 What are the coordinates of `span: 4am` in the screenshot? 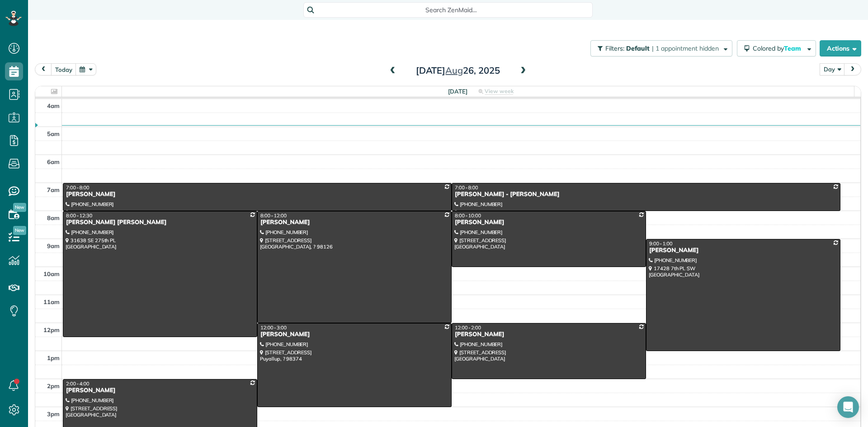 It's located at (54, 106).